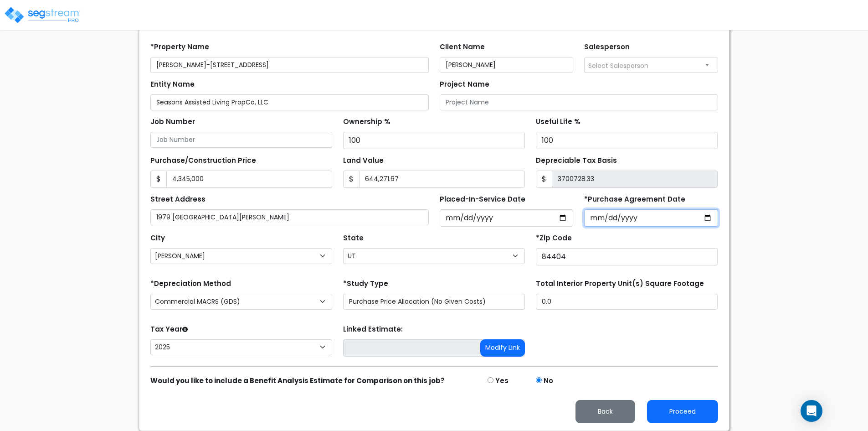 This screenshot has height=431, width=868. What do you see at coordinates (635, 199) in the screenshot?
I see `label: *Purchase Agreement Date` at bounding box center [635, 199].